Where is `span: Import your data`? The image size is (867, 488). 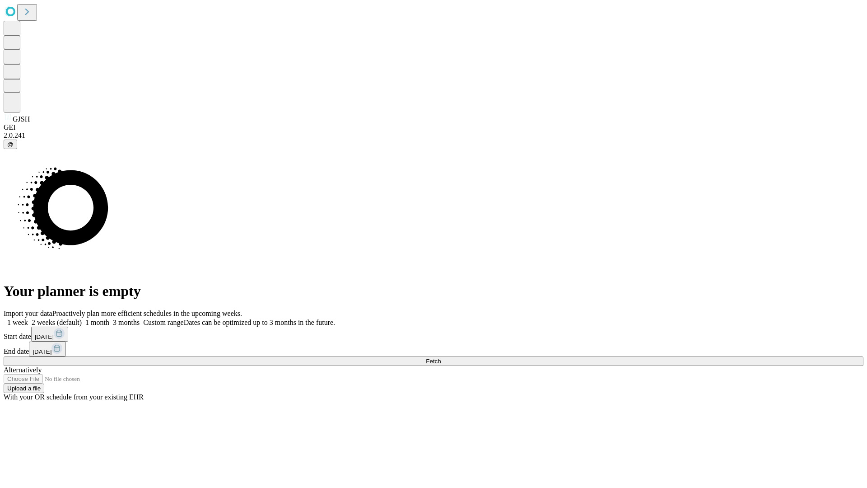
span: Import your data is located at coordinates (28, 313).